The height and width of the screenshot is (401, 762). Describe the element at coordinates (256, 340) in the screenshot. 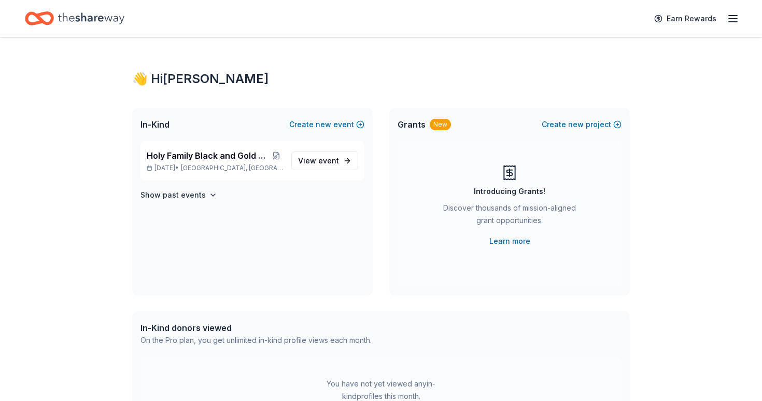

I see `div: On the Pro plan, you get unlimited in-kind profile views each month.` at that location.